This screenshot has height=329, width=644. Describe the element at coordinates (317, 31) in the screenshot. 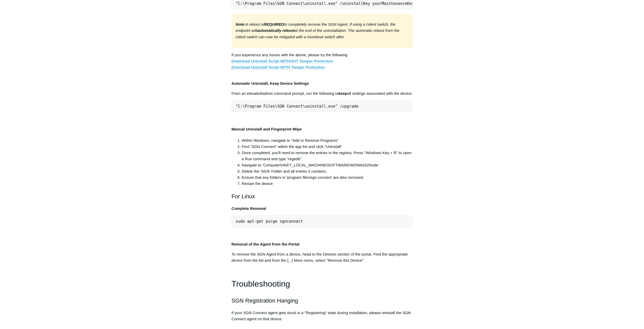

I see `em: A reboot is to completely remove the SGN Agent. If using a /silent switch, the endpoint will at t...` at that location.